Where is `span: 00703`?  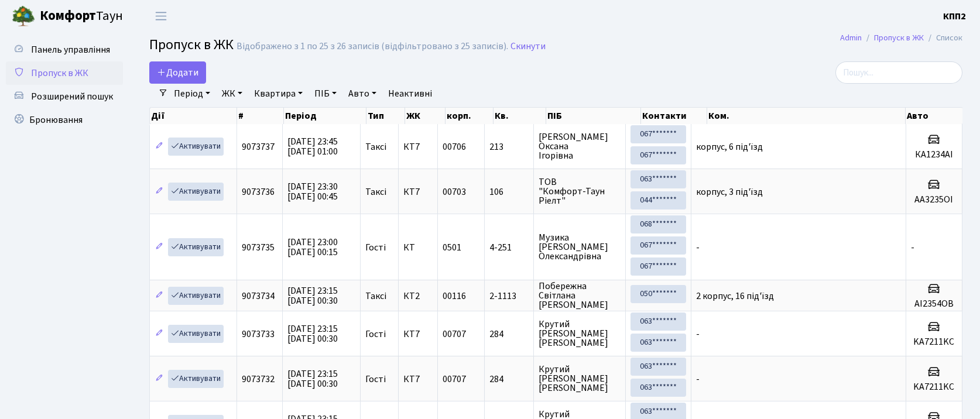
span: 00703 is located at coordinates (454, 192).